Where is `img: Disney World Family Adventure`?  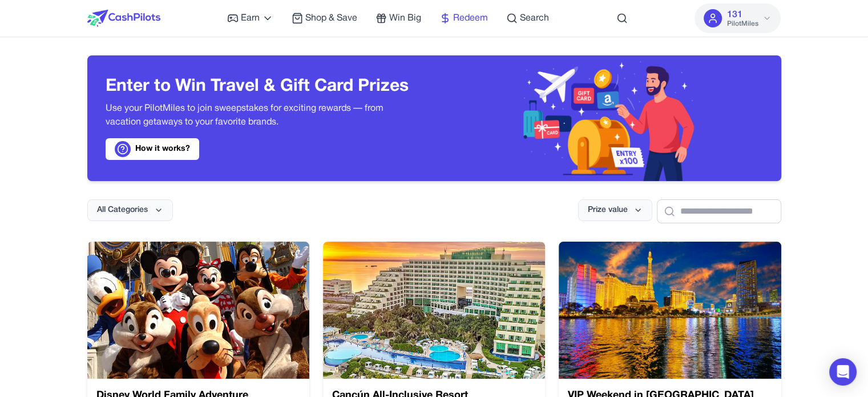
img: Disney World Family Adventure is located at coordinates (198, 310).